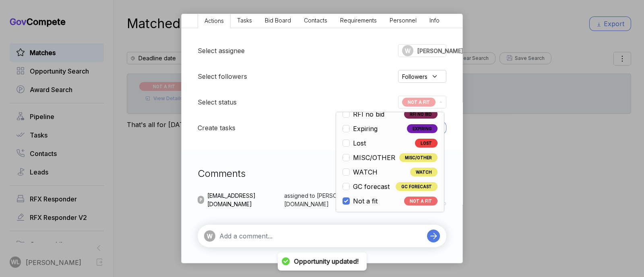 Image resolution: width=644 pixels, height=277 pixels. I want to click on span: Contacts, so click(315, 20).